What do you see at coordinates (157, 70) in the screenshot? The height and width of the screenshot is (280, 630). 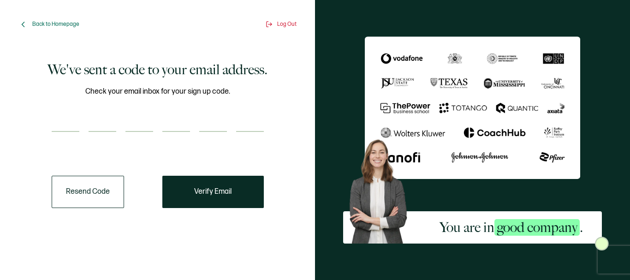 I see `h1: We've sent a code to your email address.` at bounding box center [157, 70].